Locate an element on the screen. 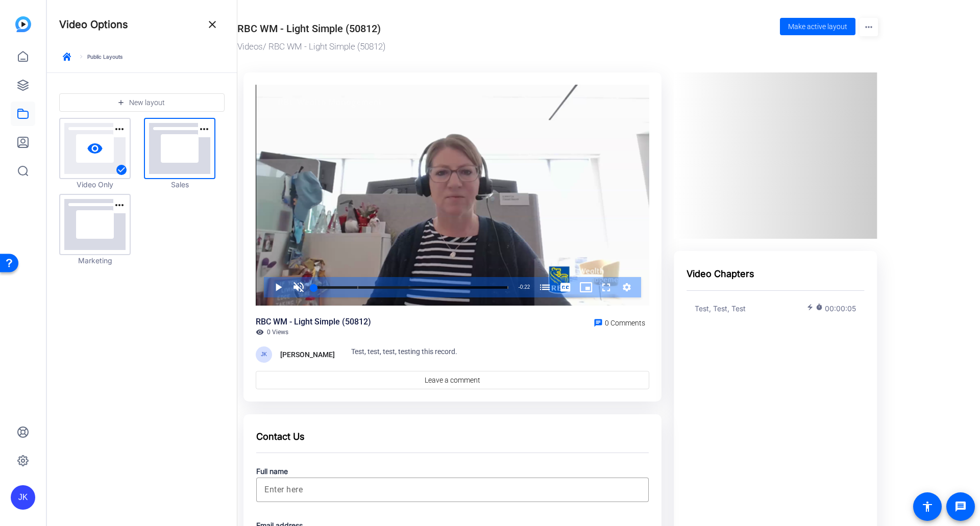 The height and width of the screenshot is (526, 980). span: Test, test, test, testing this record. is located at coordinates (404, 352).